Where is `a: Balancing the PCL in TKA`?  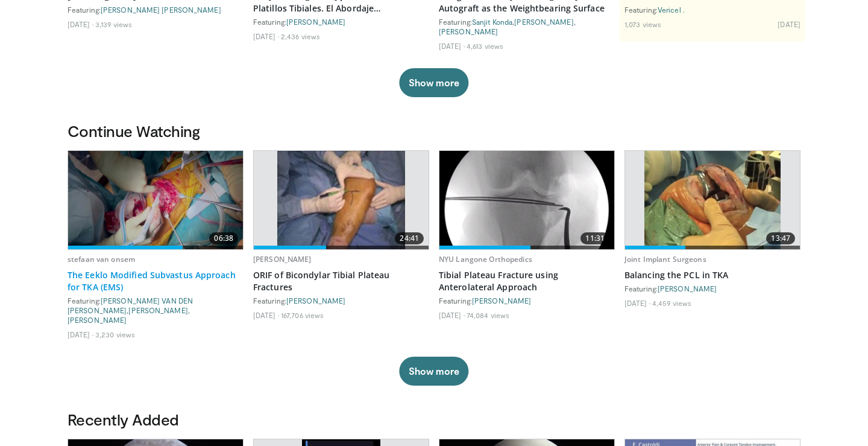 a: Balancing the PCL in TKA is located at coordinates (712, 275).